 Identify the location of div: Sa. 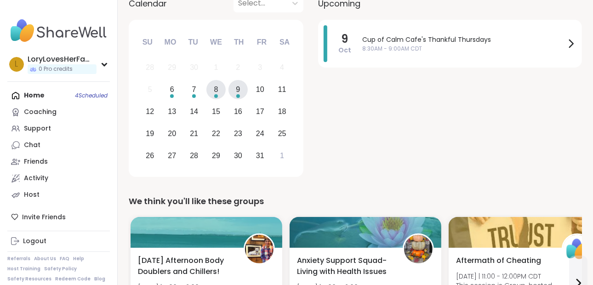
(285, 42).